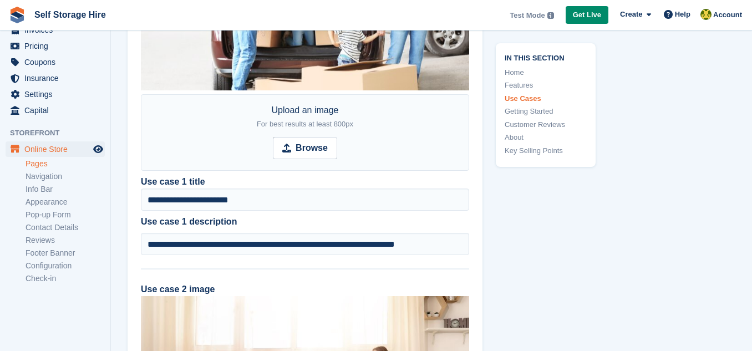  Describe the element at coordinates (305, 117) in the screenshot. I see `div: Upload an image` at that location.